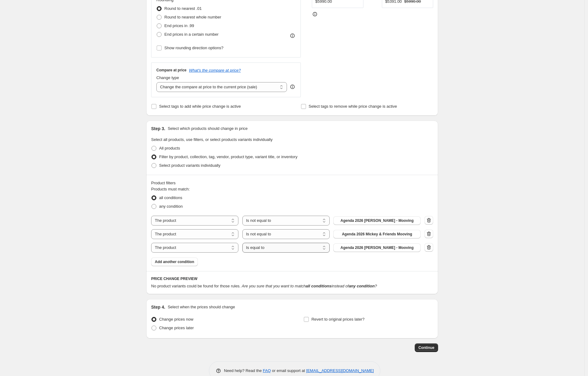 The width and height of the screenshot is (588, 376). What do you see at coordinates (426, 347) in the screenshot?
I see `button: Continue` at bounding box center [426, 347].